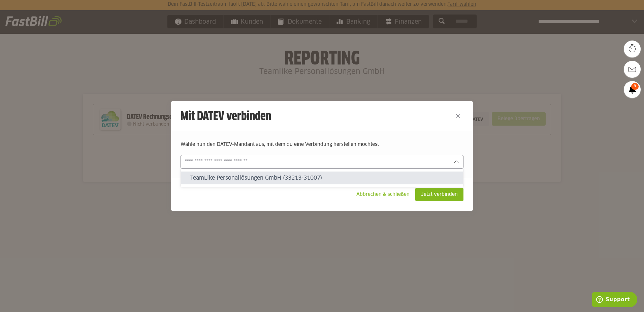 This screenshot has width=644, height=312. Describe the element at coordinates (439, 194) in the screenshot. I see `sl-button: Jetzt verbinden` at that location.